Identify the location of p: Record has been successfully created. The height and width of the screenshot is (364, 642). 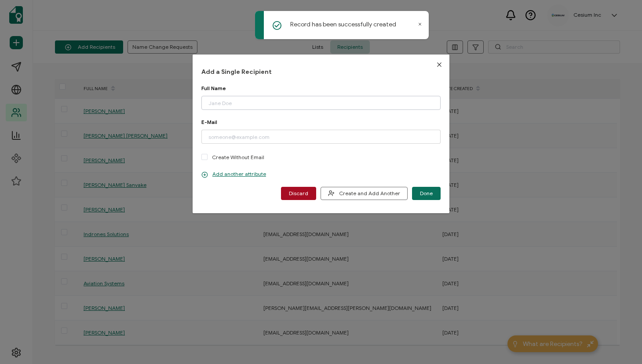
(343, 24).